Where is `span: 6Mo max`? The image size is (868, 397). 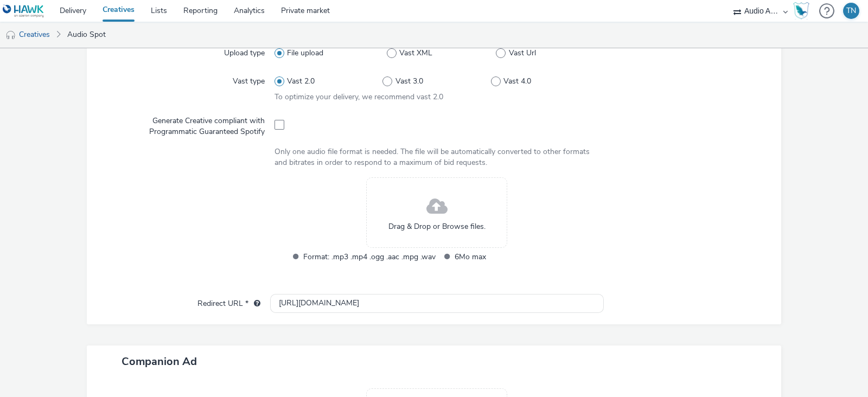 span: 6Mo max is located at coordinates (521, 257).